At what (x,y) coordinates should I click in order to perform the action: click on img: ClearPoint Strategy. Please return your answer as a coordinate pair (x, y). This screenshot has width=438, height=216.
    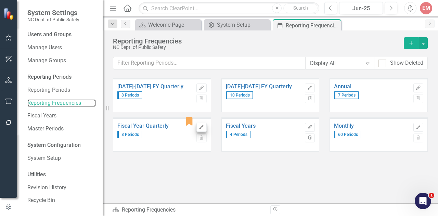
    Looking at the image, I should click on (9, 14).